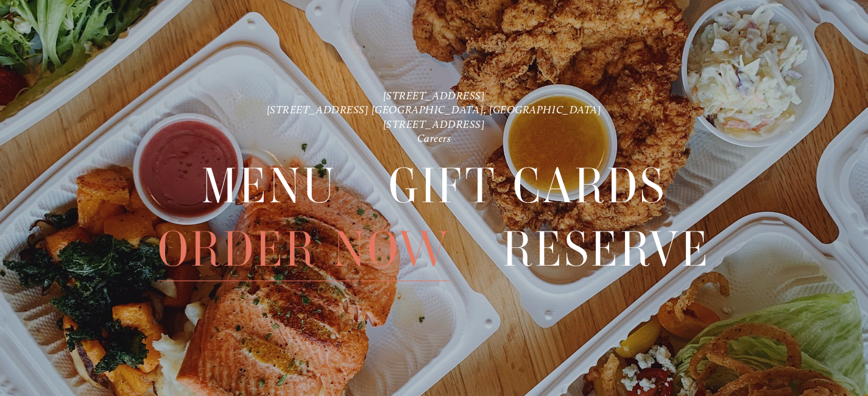 This screenshot has width=868, height=396. Describe the element at coordinates (269, 186) in the screenshot. I see `a: Menu` at that location.